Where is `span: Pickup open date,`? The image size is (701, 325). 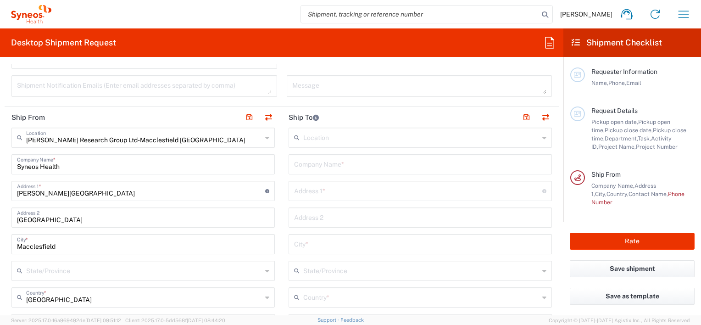 span: Pickup open date, is located at coordinates (615, 122).